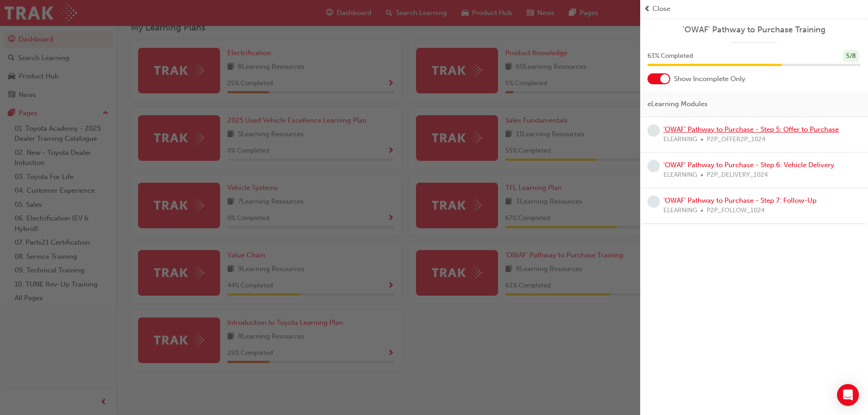 This screenshot has width=868, height=415. Describe the element at coordinates (740, 200) in the screenshot. I see `a: 'OWAF' Pathway to Purchase - Step 7: Follow-Up` at that location.